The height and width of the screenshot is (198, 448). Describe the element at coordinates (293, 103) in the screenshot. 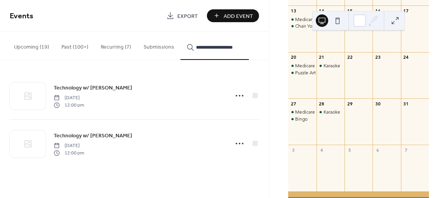

I see `div: 27` at that location.